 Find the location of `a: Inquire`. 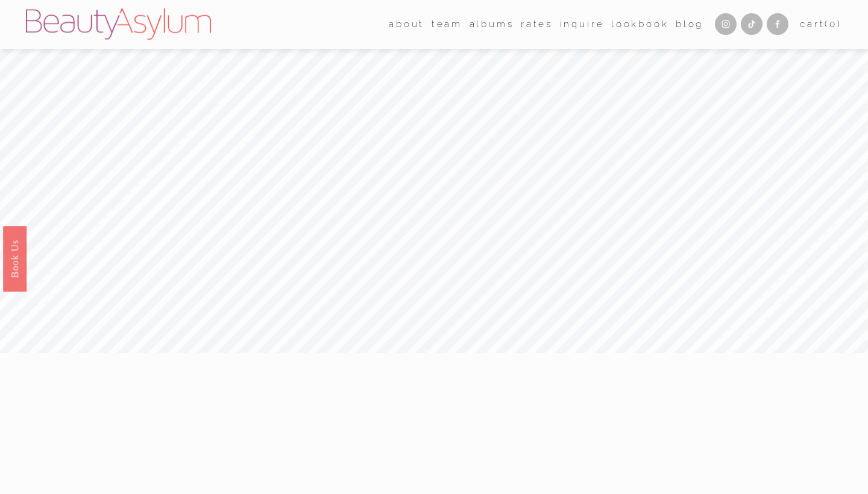

a: Inquire is located at coordinates (582, 24).